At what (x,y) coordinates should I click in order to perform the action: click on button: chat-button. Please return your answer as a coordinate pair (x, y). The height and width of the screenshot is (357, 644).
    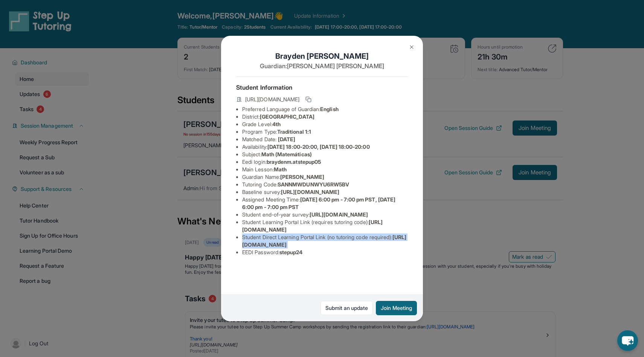
    Looking at the image, I should click on (628, 340).